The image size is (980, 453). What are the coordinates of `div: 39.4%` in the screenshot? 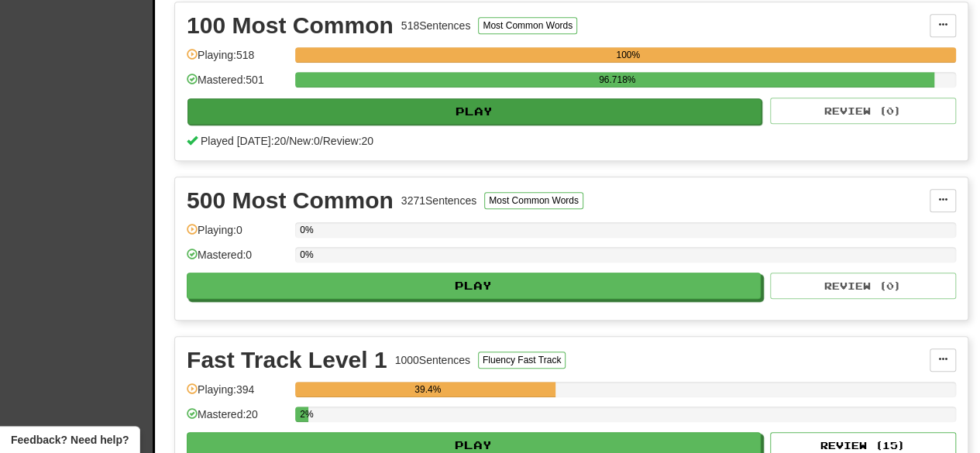 It's located at (428, 390).